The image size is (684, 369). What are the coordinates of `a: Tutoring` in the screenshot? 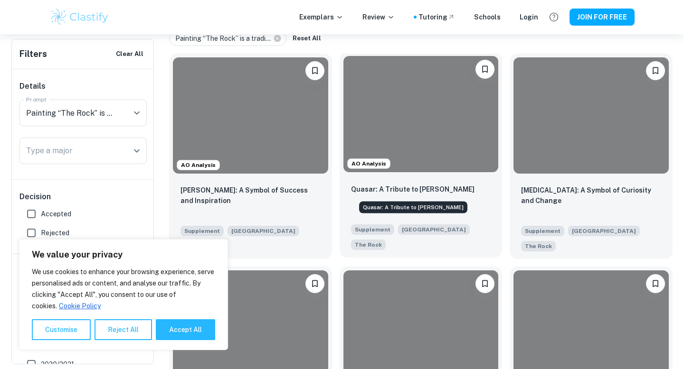 It's located at (436, 17).